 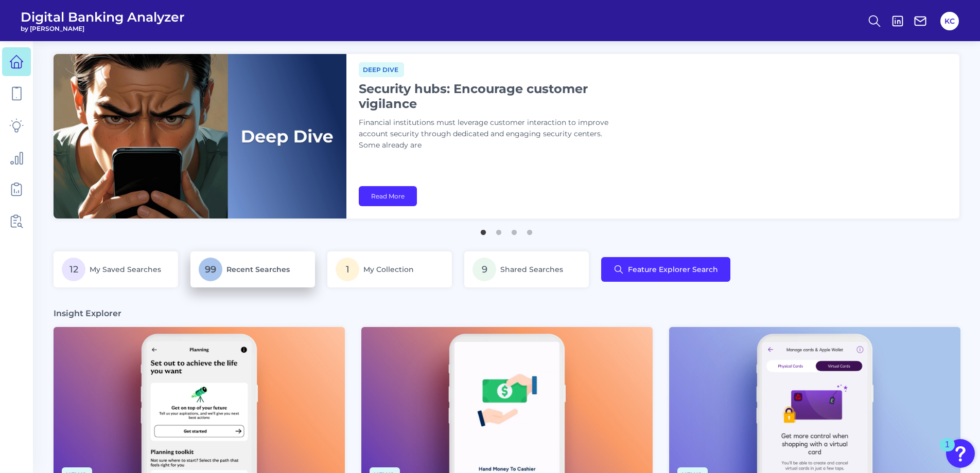 What do you see at coordinates (253, 270) in the screenshot?
I see `a: 99Recent Searches` at bounding box center [253, 270].